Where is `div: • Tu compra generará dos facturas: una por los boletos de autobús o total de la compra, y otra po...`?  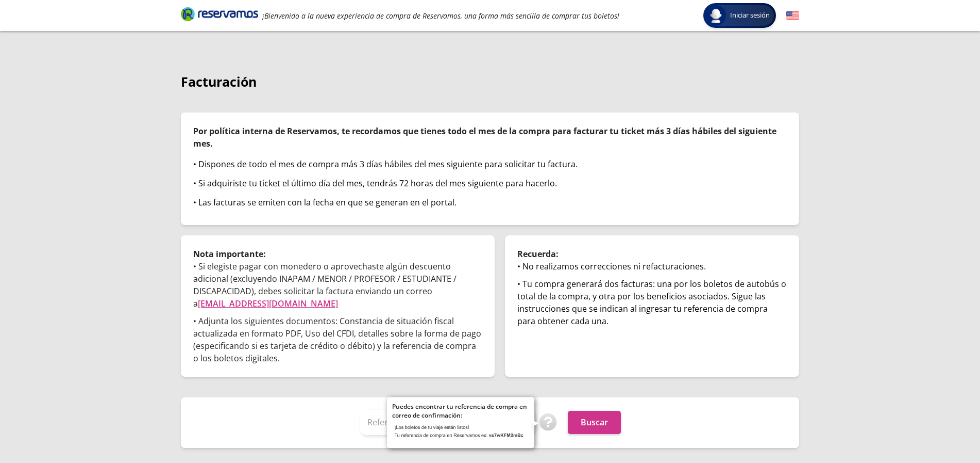
div: • Tu compra generará dos facturas: una por los boletos de autobús o total de la compra, y otra po... is located at coordinates (652, 302).